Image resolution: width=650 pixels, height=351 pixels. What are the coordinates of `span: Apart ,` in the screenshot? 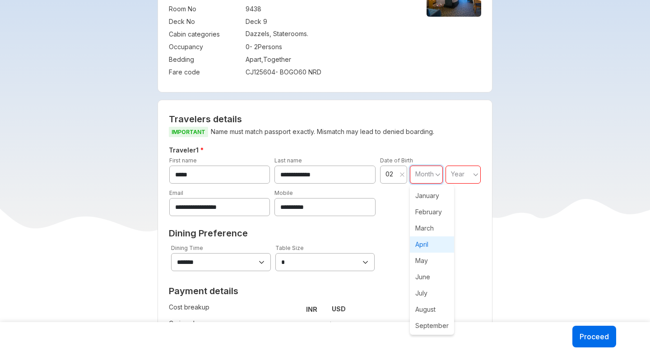 It's located at (254, 59).